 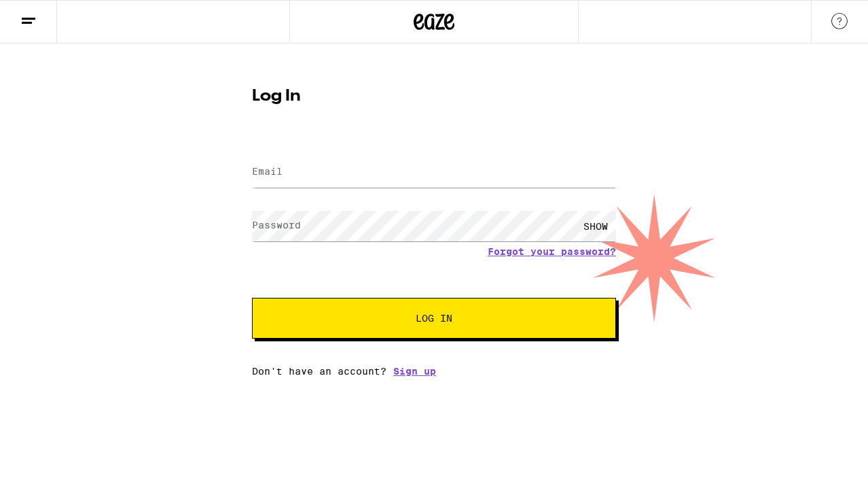 What do you see at coordinates (434, 318) in the screenshot?
I see `span: Log In` at bounding box center [434, 318].